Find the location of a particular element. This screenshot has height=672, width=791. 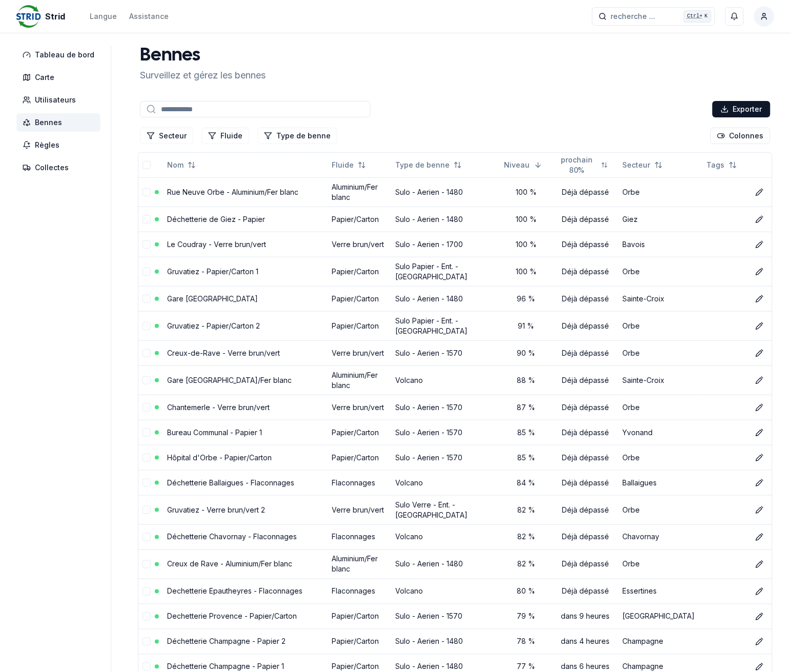

a: Creux-de-Rave - Verre brun/vert is located at coordinates (223, 353).